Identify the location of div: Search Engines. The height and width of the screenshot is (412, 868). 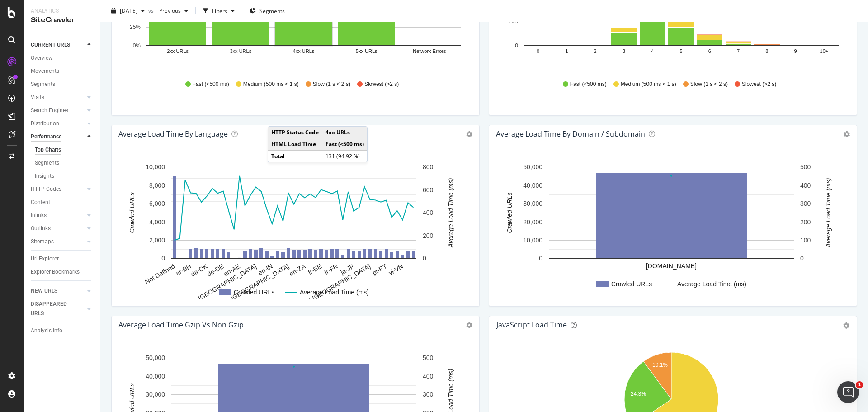
(49, 110).